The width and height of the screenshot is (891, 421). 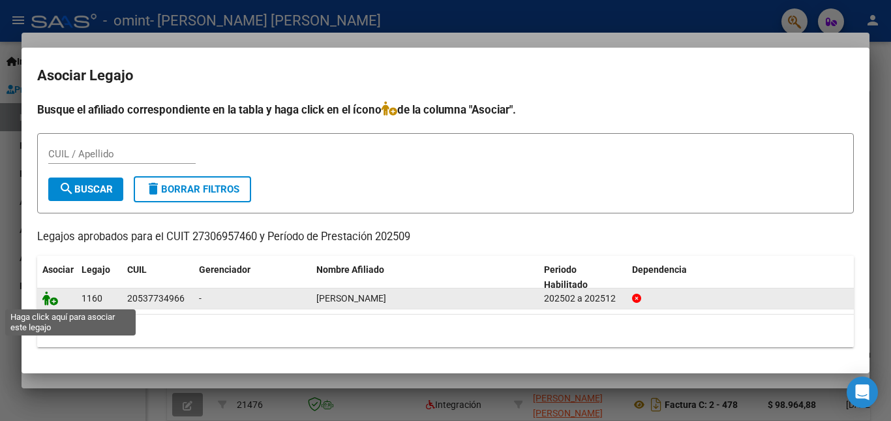 I want to click on span: Nombre Afiliado, so click(x=350, y=269).